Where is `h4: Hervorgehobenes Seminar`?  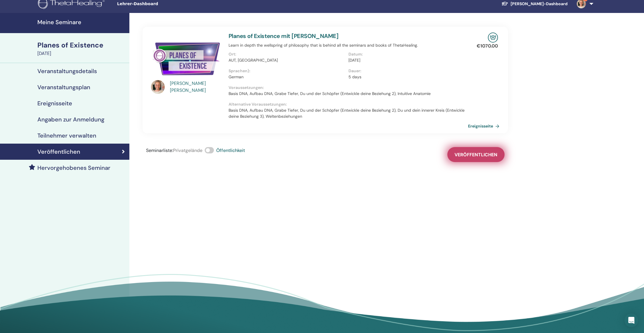 h4: Hervorgehobenes Seminar is located at coordinates (74, 168).